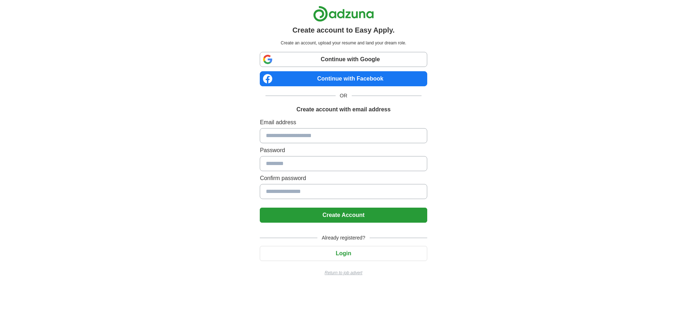 This screenshot has width=687, height=329. What do you see at coordinates (344, 96) in the screenshot?
I see `span: OR` at bounding box center [344, 96].